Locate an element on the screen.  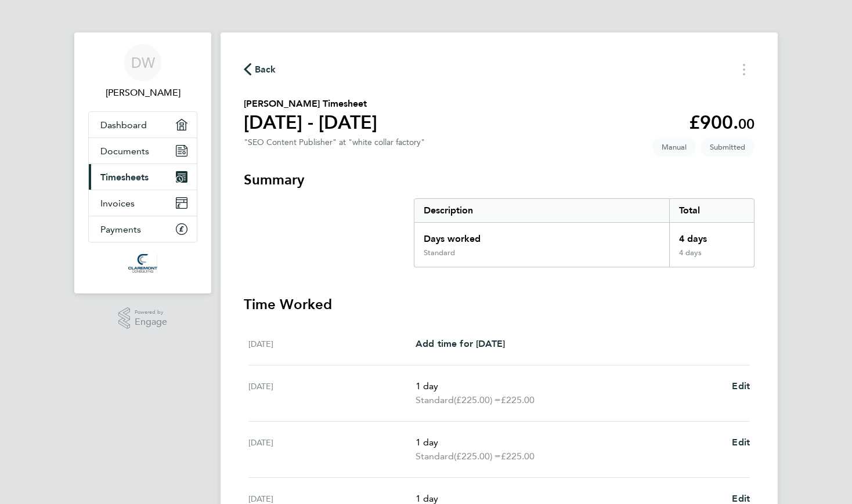
a: Invoices is located at coordinates (143, 203).